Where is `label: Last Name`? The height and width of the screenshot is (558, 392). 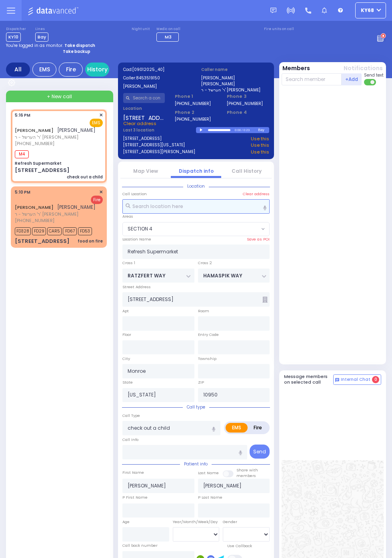
label: Last Name is located at coordinates (208, 473).